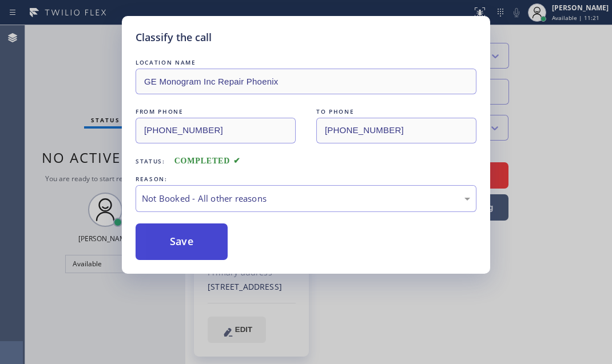 This screenshot has width=612, height=364. Describe the element at coordinates (396, 111) in the screenshot. I see `div: TO PHONE` at that location.